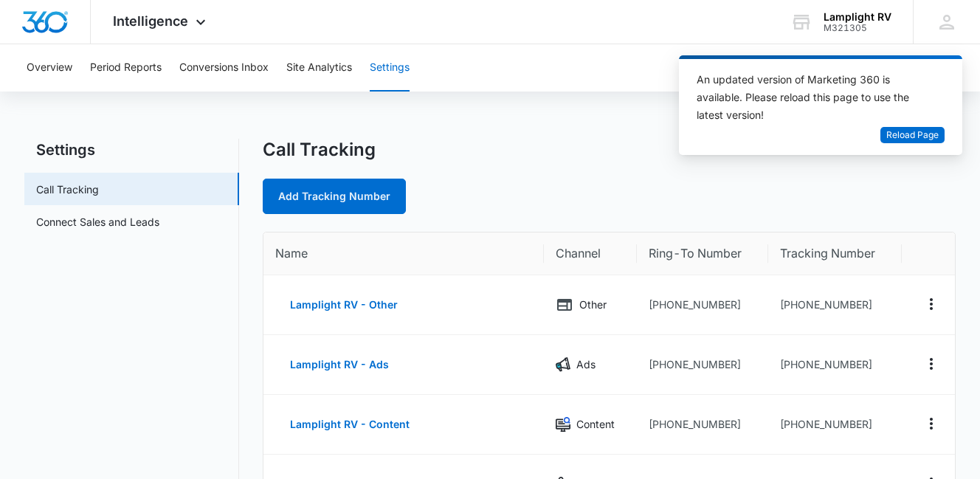 The image size is (980, 479). Describe the element at coordinates (857, 17) in the screenshot. I see `div: account name` at that location.